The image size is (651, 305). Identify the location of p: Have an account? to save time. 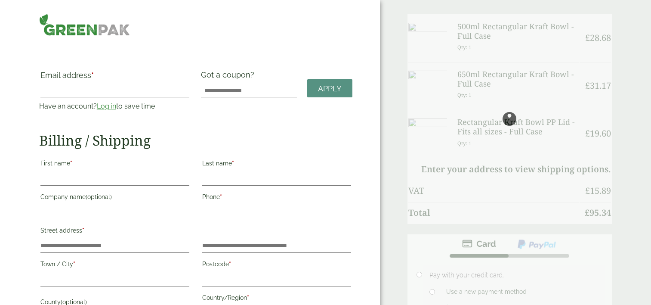
(115, 106).